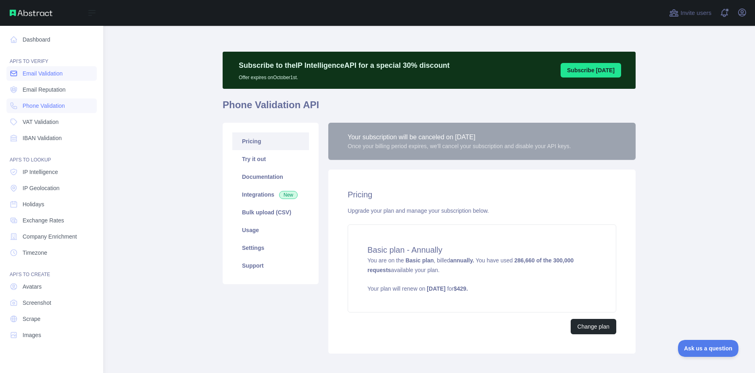 The height and width of the screenshot is (373, 755). What do you see at coordinates (52, 73) in the screenshot?
I see `a: Email Validation` at bounding box center [52, 73].